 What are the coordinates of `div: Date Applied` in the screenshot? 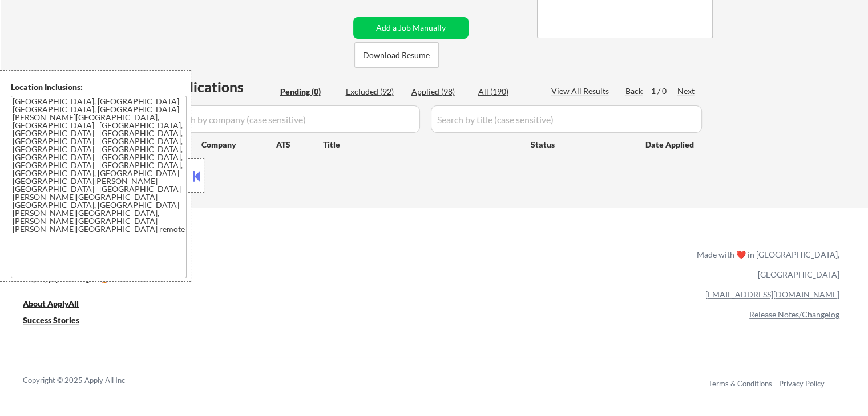 It's located at (670, 145).